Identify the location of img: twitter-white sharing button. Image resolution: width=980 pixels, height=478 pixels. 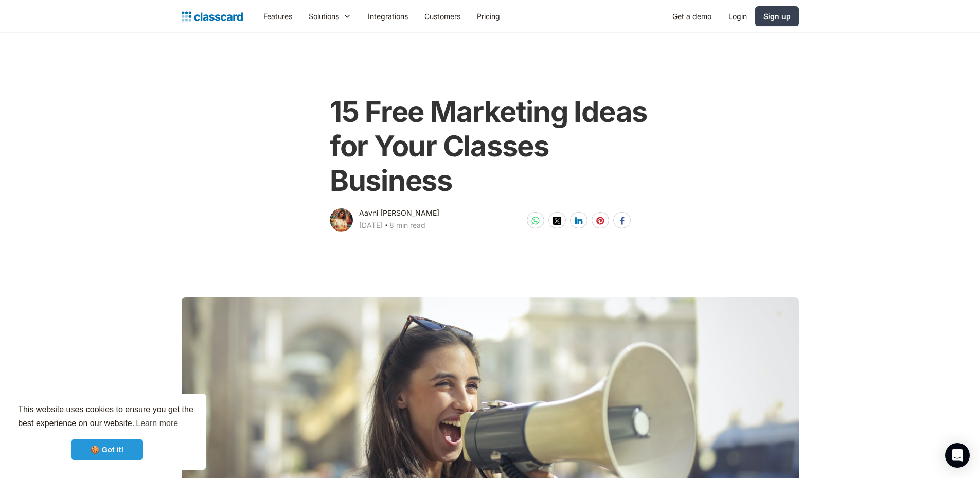
(557, 221).